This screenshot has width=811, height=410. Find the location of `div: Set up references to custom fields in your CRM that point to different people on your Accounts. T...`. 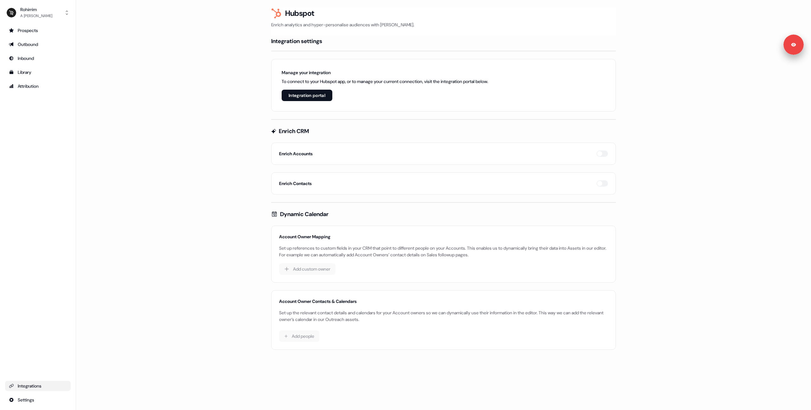

div: Set up references to custom fields in your CRM that point to different people on your Accounts. T... is located at coordinates (443, 251).